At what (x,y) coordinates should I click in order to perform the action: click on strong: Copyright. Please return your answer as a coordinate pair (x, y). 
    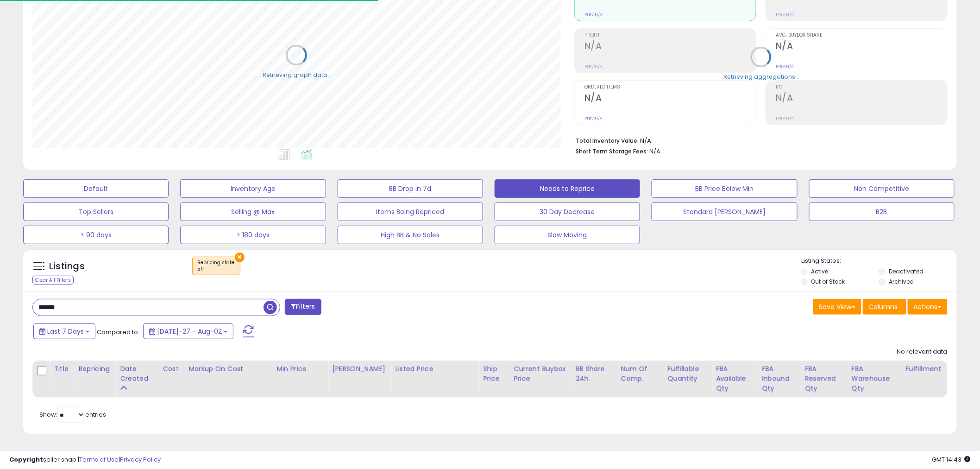
    Looking at the image, I should click on (26, 460).